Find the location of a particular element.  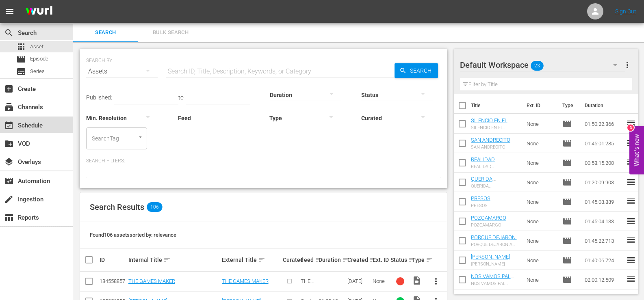

td: 02:00:12.509 is located at coordinates (604, 280).